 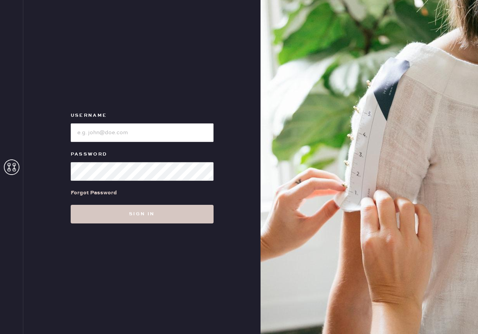 I want to click on input: e.g. john@doe.com, so click(x=142, y=133).